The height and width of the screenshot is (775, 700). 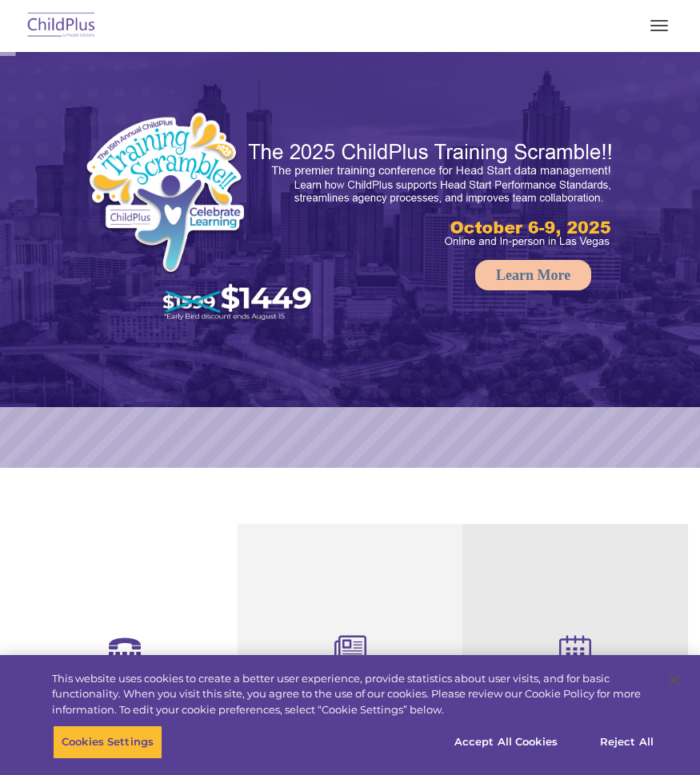 What do you see at coordinates (532, 275) in the screenshot?
I see `a: Learn More` at bounding box center [532, 275].